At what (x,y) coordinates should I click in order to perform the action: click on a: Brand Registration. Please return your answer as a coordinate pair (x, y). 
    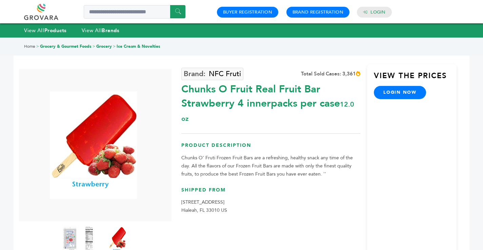
    Looking at the image, I should click on (318, 12).